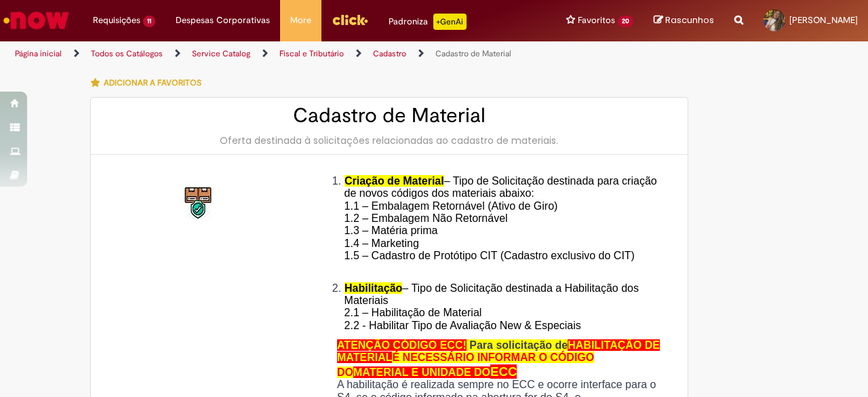  I want to click on h2: Cadastro de Material, so click(389, 115).